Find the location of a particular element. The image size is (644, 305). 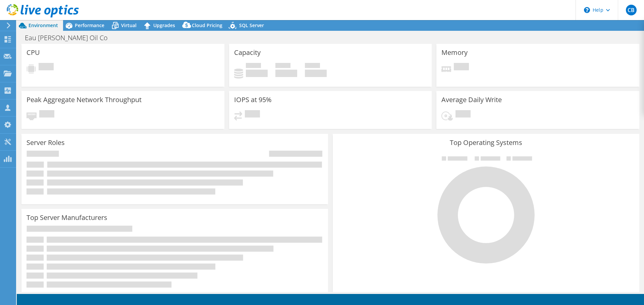

span: Used is located at coordinates (253, 66).